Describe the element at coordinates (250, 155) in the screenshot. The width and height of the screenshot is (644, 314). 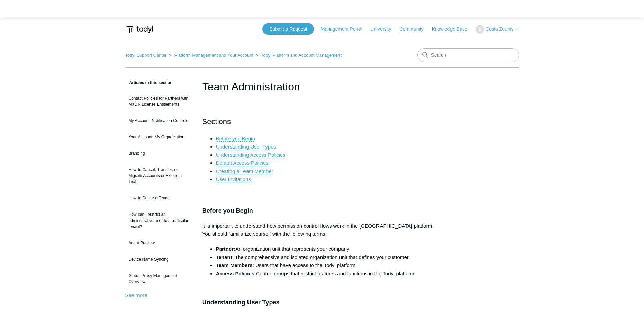
I see `a: Understanding Access Policies` at that location.